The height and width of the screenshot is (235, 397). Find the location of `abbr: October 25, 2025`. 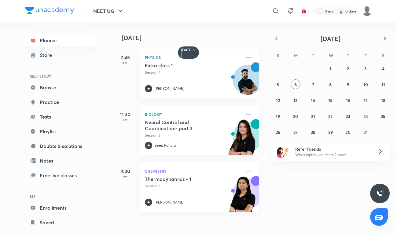

abbr: October 25, 2025 is located at coordinates (383, 116).